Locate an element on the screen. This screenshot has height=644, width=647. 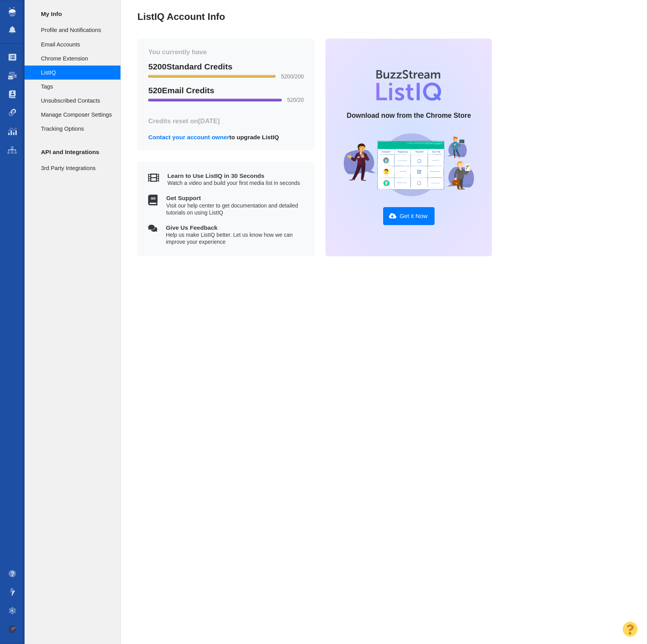
img: buzzstream_logo_iconsimple.png is located at coordinates (12, 12).